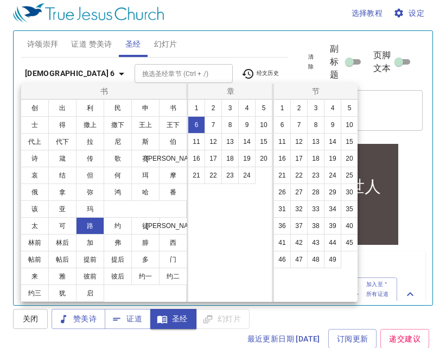 Image resolution: width=446 pixels, height=348 pixels. Describe the element at coordinates (90, 209) in the screenshot. I see `button: 玛` at that location.